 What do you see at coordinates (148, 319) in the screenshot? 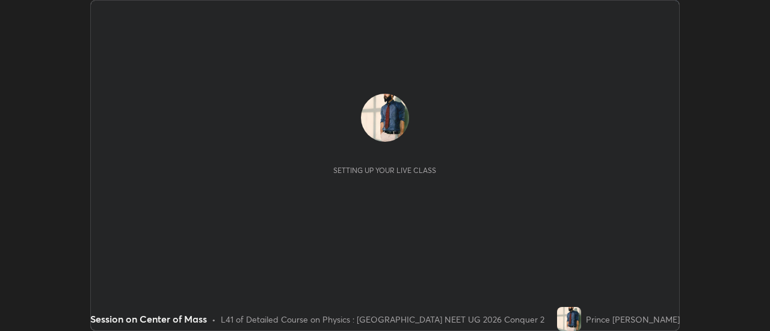
I see `div: Session on Center of Mass` at bounding box center [148, 319].